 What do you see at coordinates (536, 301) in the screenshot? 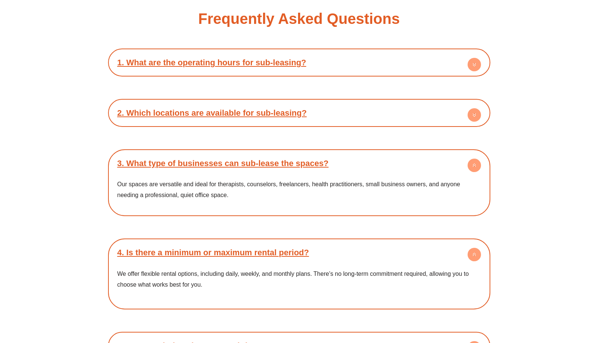
I see `div: Chat Widget` at bounding box center [536, 301].